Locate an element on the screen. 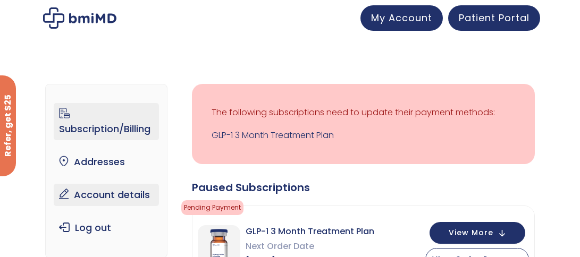 This screenshot has height=257, width=580. a: My Account is located at coordinates (401, 18).